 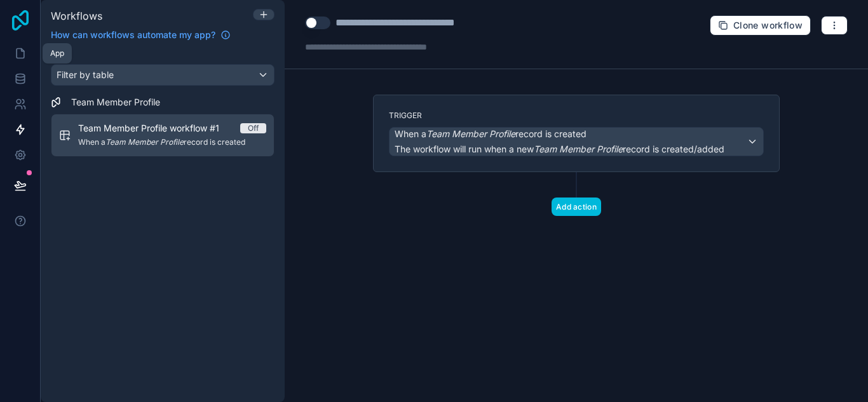 What do you see at coordinates (767, 25) in the screenshot?
I see `span: Clone workflow` at bounding box center [767, 25].